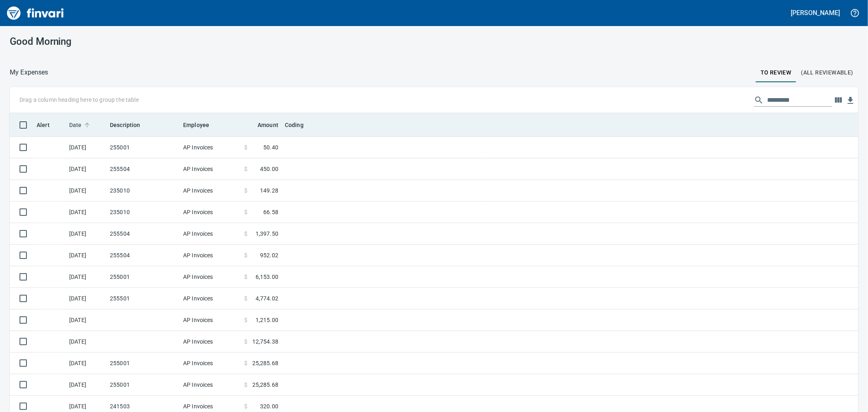  What do you see at coordinates (29, 73) in the screenshot?
I see `p: My Expenses` at bounding box center [29, 73].